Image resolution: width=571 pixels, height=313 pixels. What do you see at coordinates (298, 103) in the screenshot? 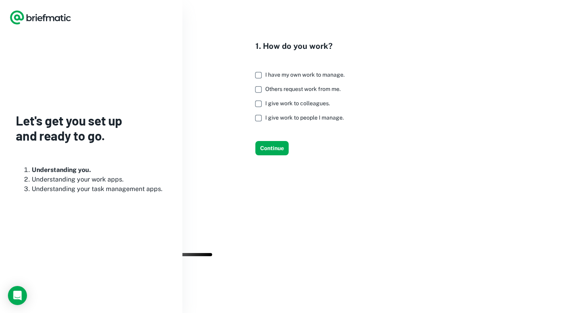
I see `span: I give work to colleagues.` at bounding box center [298, 103].